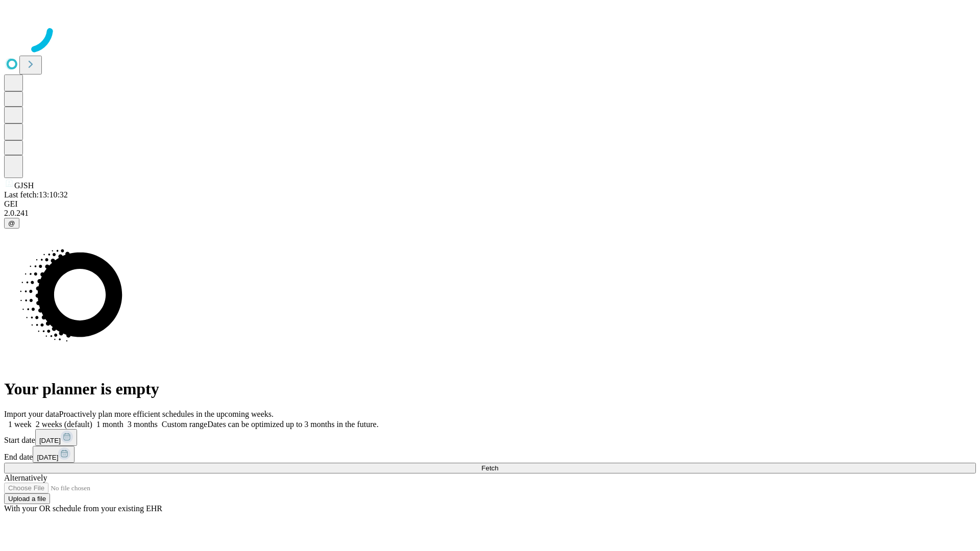 This screenshot has width=980, height=551. I want to click on div: GEI, so click(490, 204).